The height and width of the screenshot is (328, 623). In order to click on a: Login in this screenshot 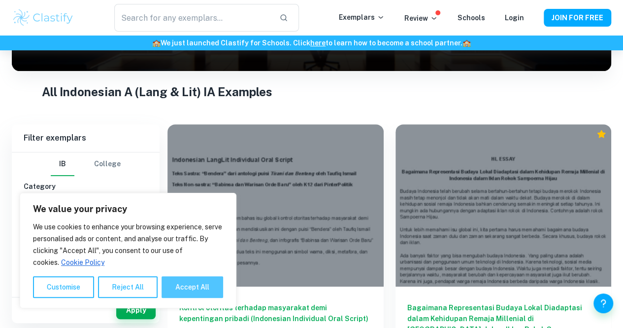, I will do `click(514, 18)`.